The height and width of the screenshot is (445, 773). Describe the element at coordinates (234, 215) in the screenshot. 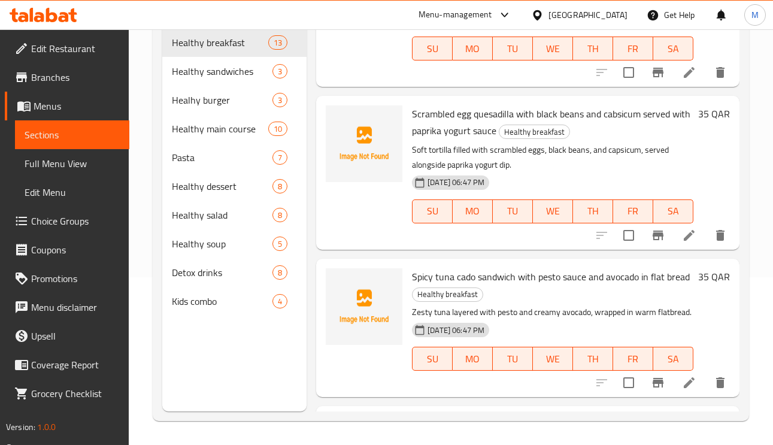

I see `div: Healthy salad8` at that location.